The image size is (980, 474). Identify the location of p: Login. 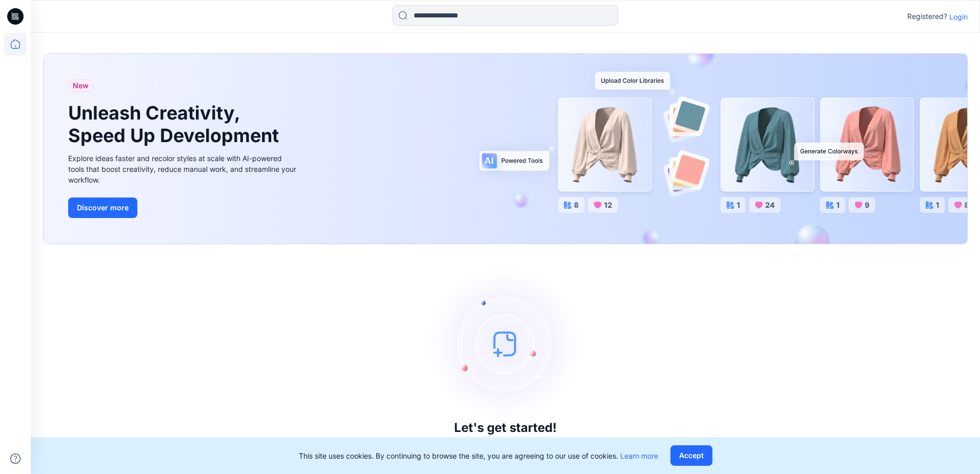
(958, 16).